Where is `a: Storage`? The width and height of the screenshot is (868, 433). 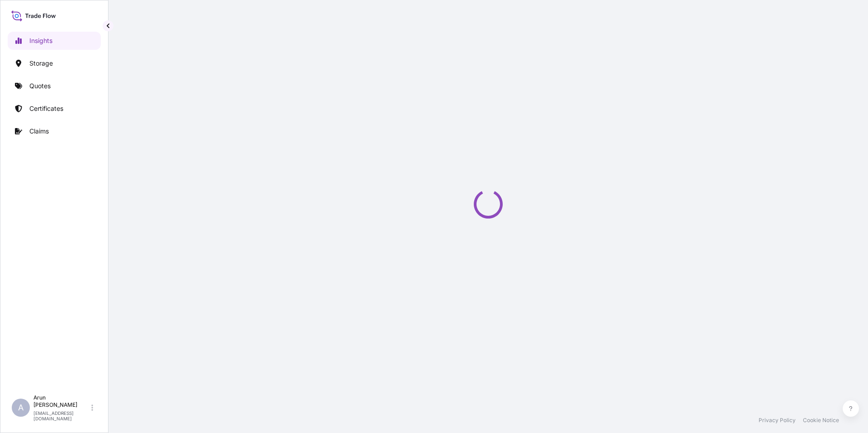
a: Storage is located at coordinates (55, 63).